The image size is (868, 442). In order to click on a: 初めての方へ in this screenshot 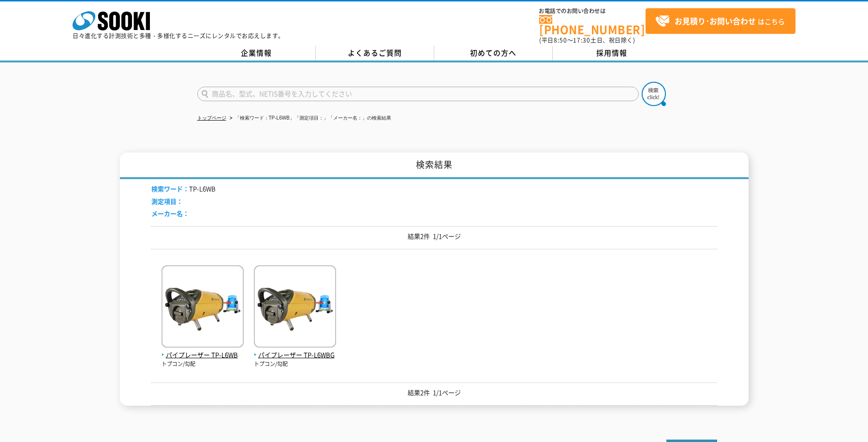, I will do `click(493, 53)`.